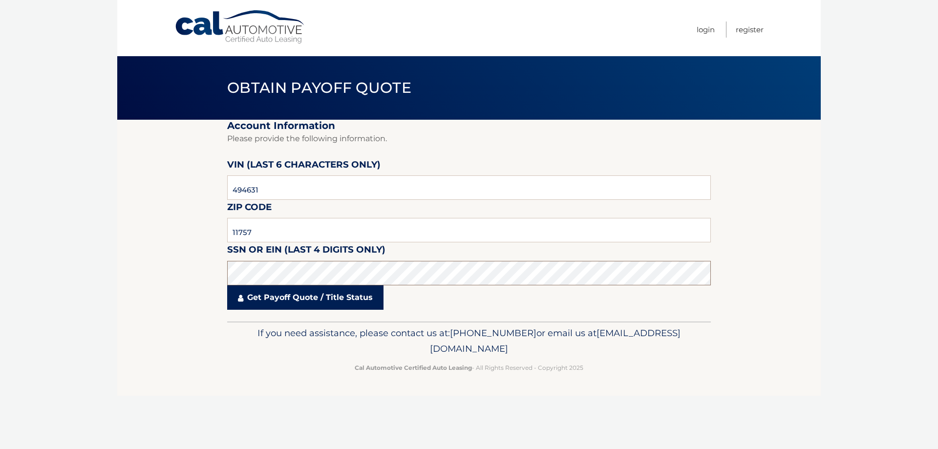  What do you see at coordinates (469, 126) in the screenshot?
I see `h2: Account Information` at bounding box center [469, 126].